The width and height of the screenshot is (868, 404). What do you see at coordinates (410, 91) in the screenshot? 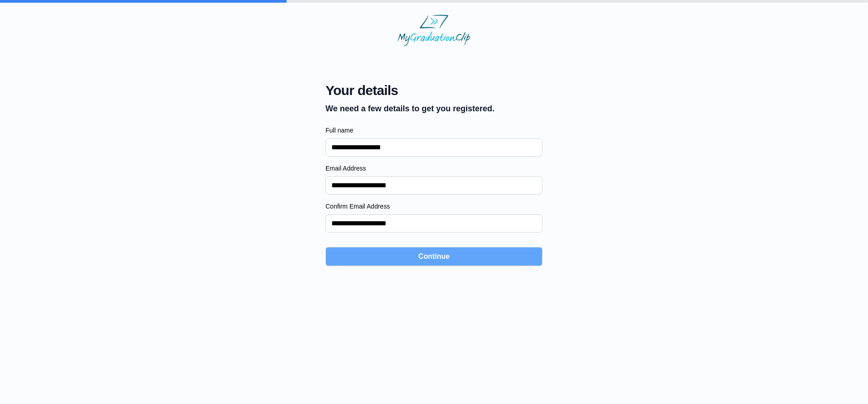
I see `span: Your details` at bounding box center [410, 91].